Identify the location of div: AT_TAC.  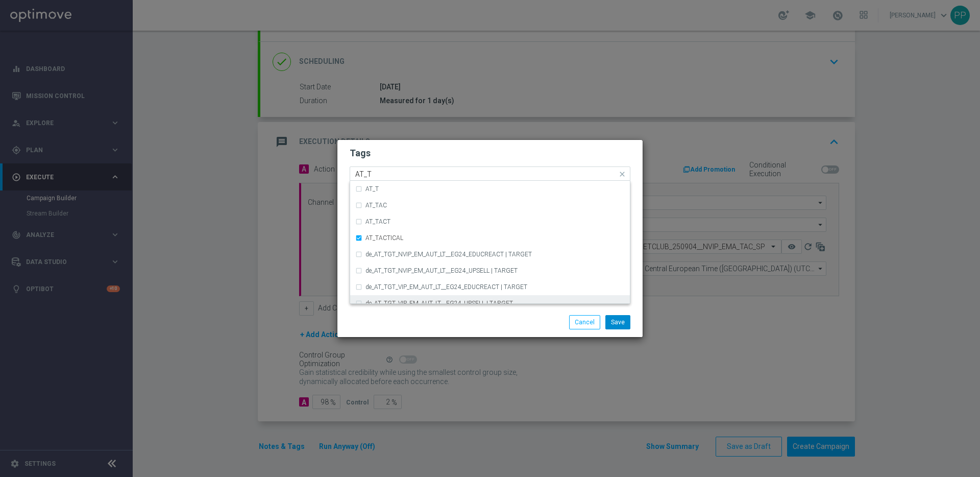
(490, 205).